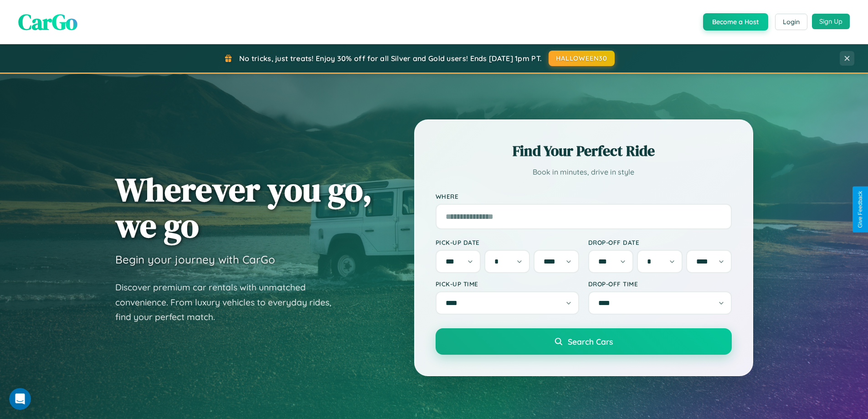 The width and height of the screenshot is (868, 419). I want to click on button: HALLOWEEN30, so click(581, 58).